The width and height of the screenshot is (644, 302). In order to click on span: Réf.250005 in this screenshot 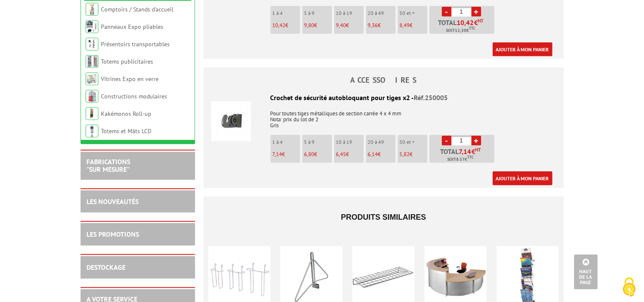, I will do `click(431, 97)`.